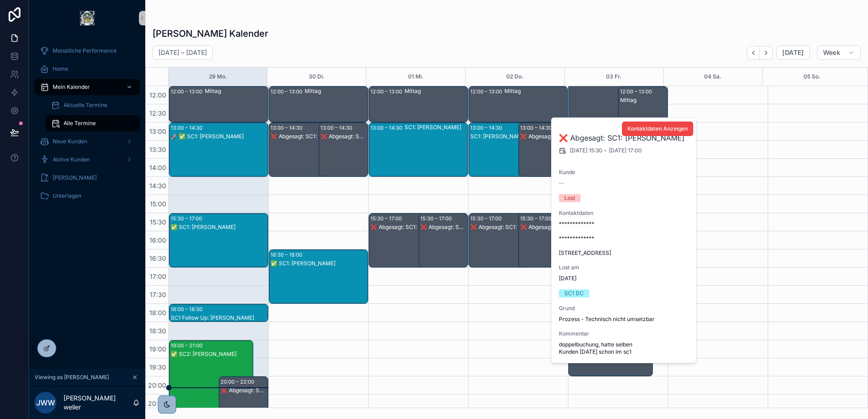 Image resolution: width=868 pixels, height=419 pixels. Describe the element at coordinates (624, 267) in the screenshot. I see `span: Lost am` at that location.